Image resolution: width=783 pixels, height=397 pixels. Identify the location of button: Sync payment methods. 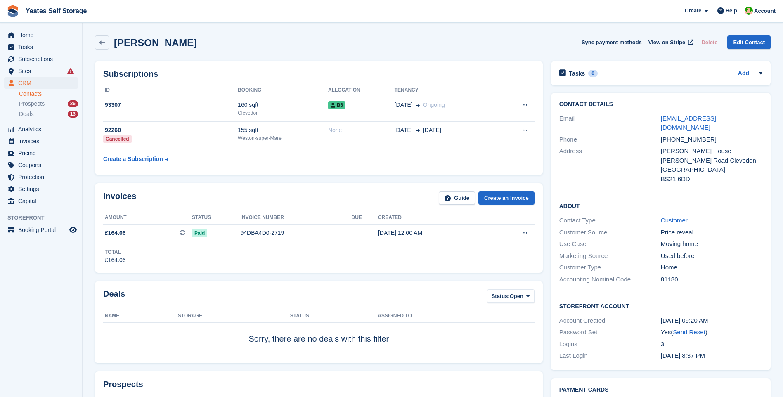
(612, 42).